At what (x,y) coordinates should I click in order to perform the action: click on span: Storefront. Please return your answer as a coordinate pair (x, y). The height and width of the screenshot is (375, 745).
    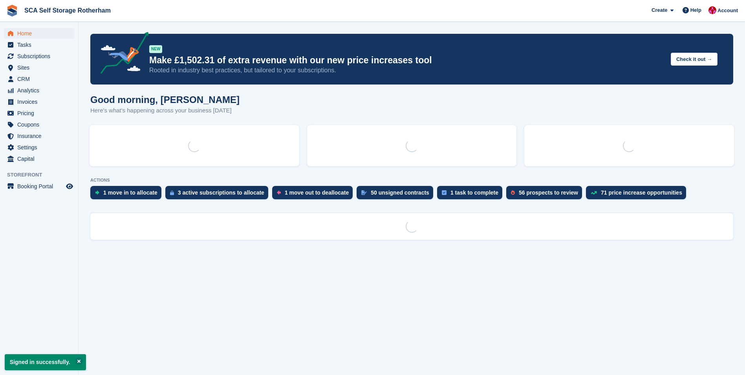
    Looking at the image, I should click on (42, 175).